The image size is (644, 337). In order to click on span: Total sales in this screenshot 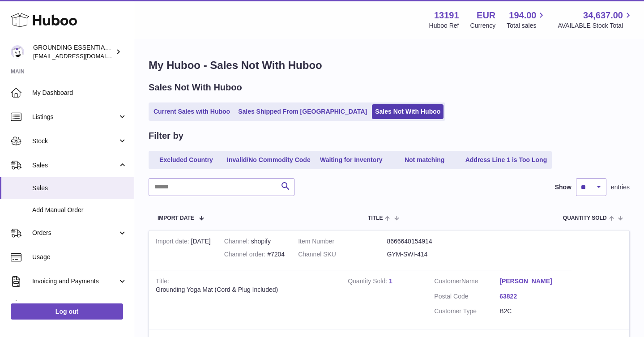, I will do `click(527, 26)`.